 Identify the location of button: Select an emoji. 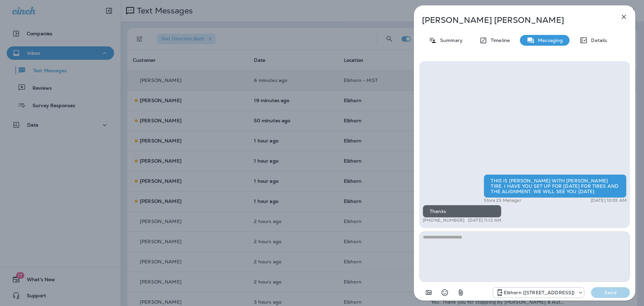
(445, 293).